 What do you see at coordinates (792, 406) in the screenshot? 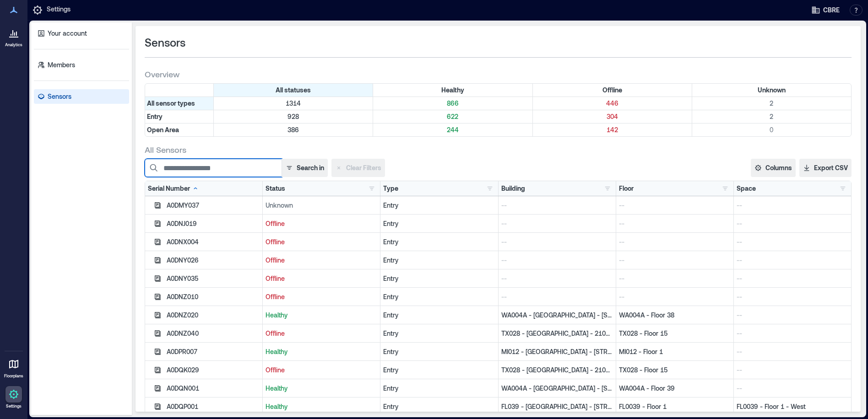
I see `p: FL0039 - Floor 1 - West` at bounding box center [792, 406].